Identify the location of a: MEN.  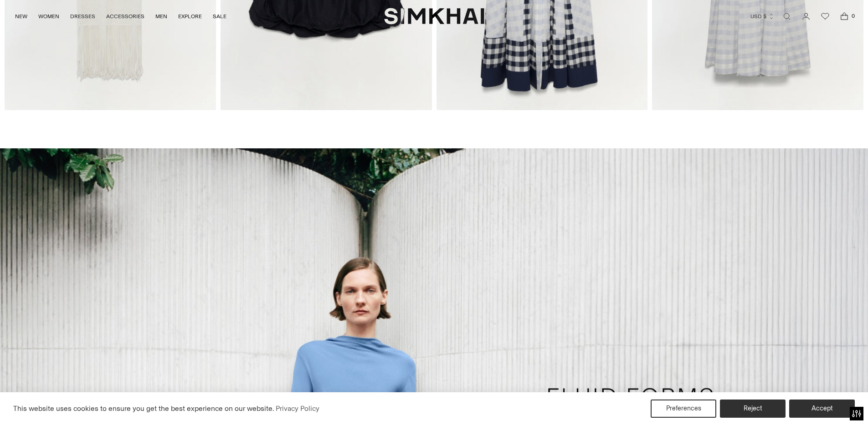
(161, 17).